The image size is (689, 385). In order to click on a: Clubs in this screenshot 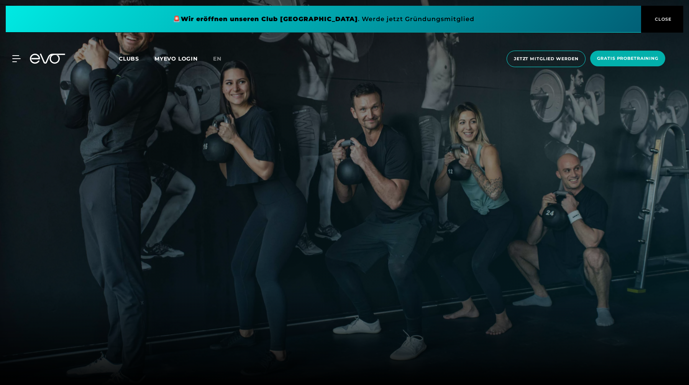, I will do `click(136, 58)`.